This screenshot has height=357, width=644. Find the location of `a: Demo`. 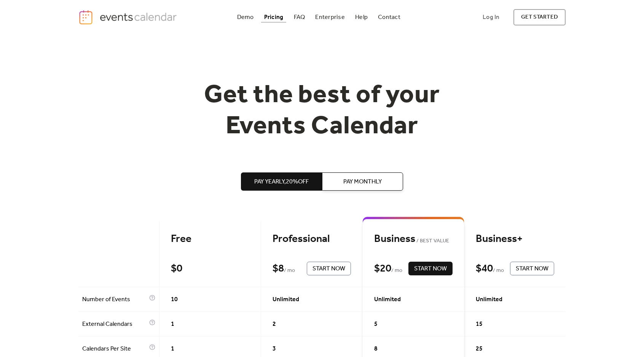

a: Demo is located at coordinates (245, 17).